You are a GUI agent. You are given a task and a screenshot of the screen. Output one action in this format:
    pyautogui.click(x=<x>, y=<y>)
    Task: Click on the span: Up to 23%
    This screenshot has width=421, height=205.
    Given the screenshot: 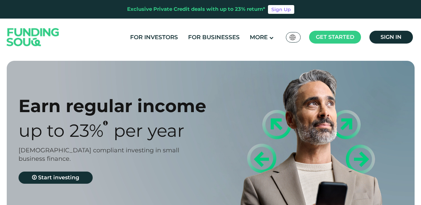 What is the action you would take?
    pyautogui.click(x=61, y=130)
    